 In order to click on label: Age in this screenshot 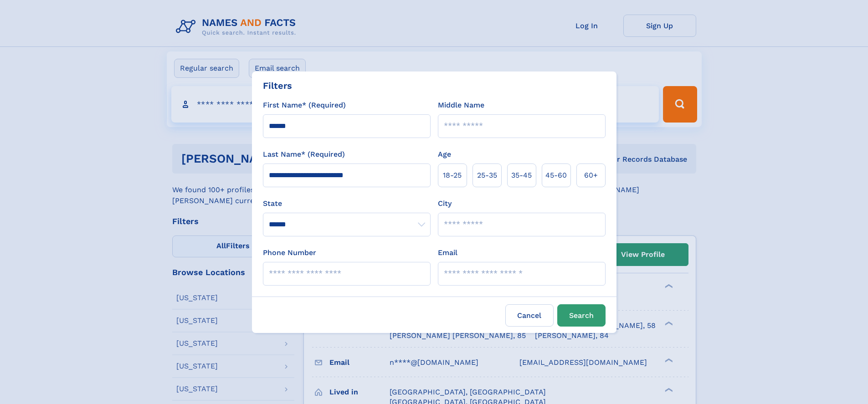, I will do `click(444, 155)`.